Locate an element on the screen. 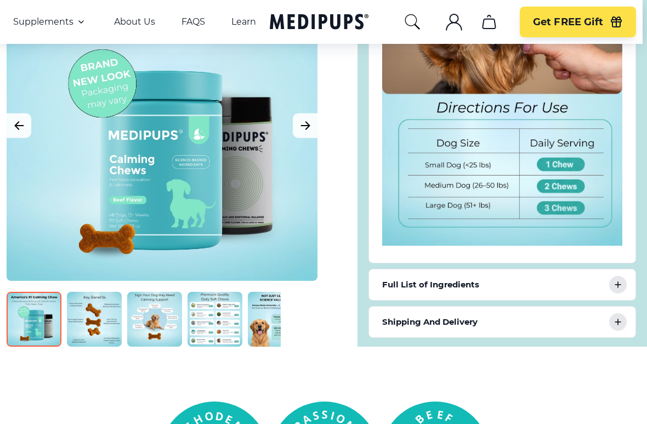  a: FAQS is located at coordinates (193, 22).